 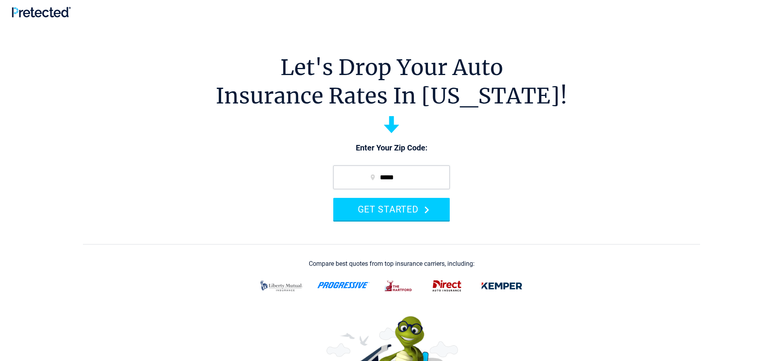 What do you see at coordinates (399, 286) in the screenshot?
I see `img: thehartford` at bounding box center [399, 286].